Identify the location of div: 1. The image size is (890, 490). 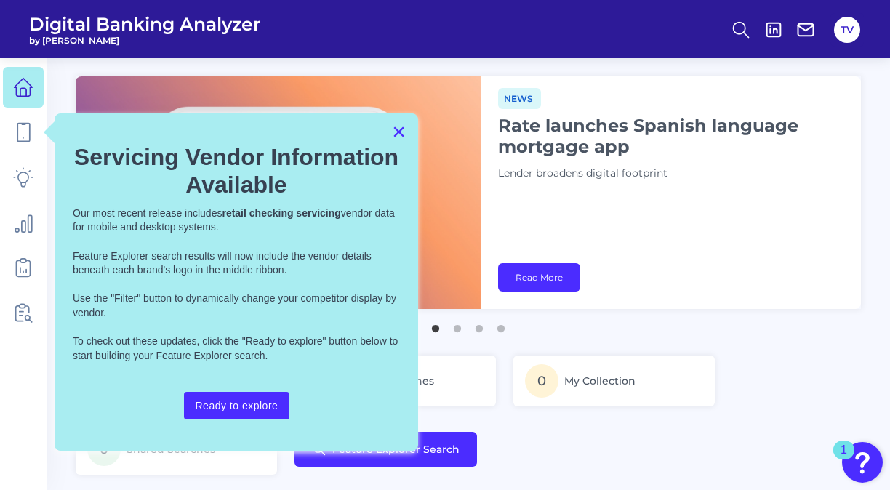
(843, 459).